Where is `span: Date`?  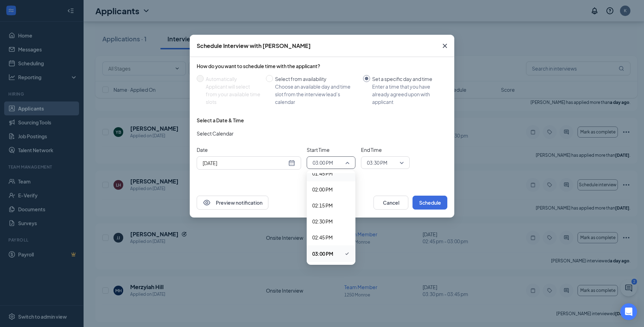
span: Date is located at coordinates (249, 150).